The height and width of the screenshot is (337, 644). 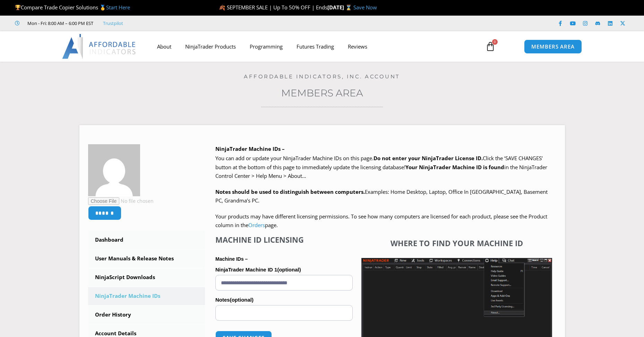 I want to click on strong: Machine IDs –, so click(x=231, y=259).